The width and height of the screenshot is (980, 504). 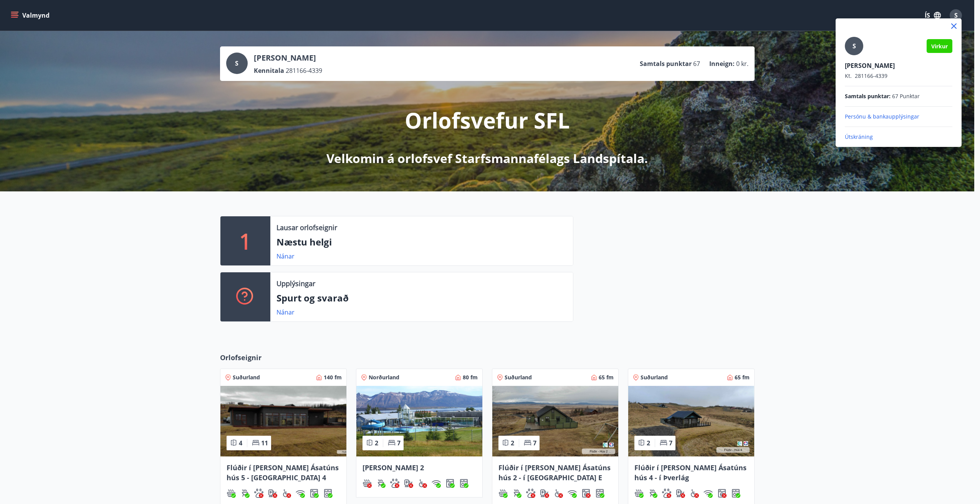 I want to click on p: 281166-4339, so click(x=899, y=76).